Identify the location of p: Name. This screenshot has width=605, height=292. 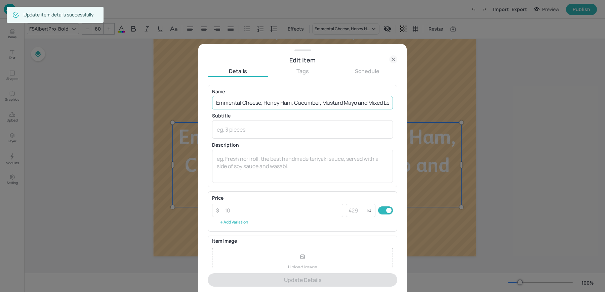
(302, 92).